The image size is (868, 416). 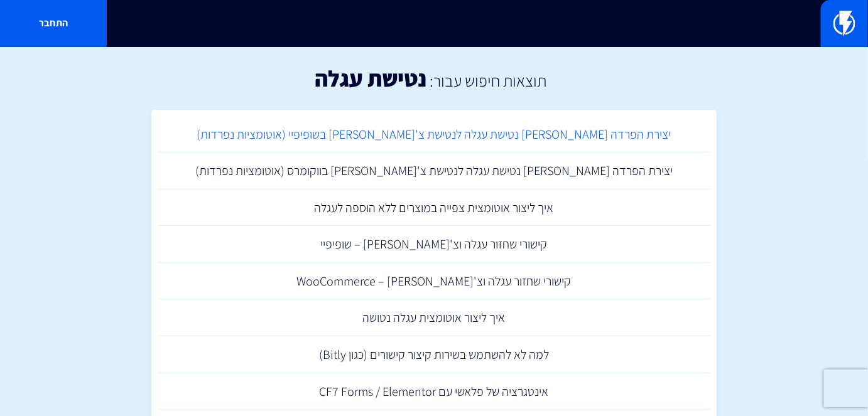 I want to click on a: איך ליצור אוטומצית צפייה במוצרים ללא הוספה לעגלה, so click(x=434, y=208).